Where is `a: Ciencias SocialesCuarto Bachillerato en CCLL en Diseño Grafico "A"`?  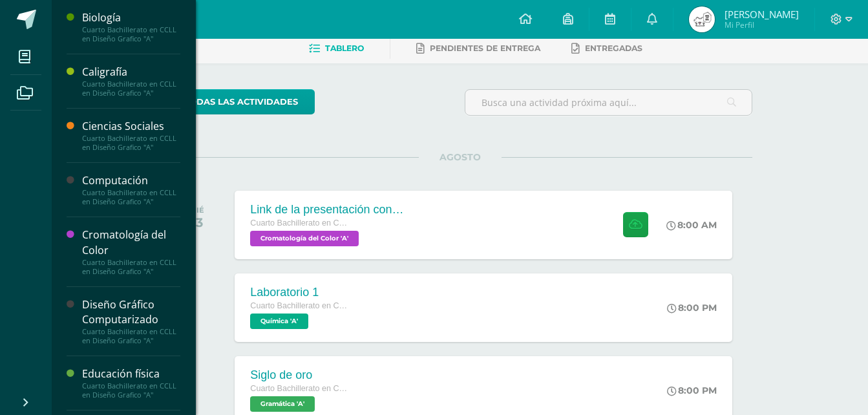 a: Ciencias SocialesCuarto Bachillerato en CCLL en Diseño Grafico "A" is located at coordinates (131, 136).